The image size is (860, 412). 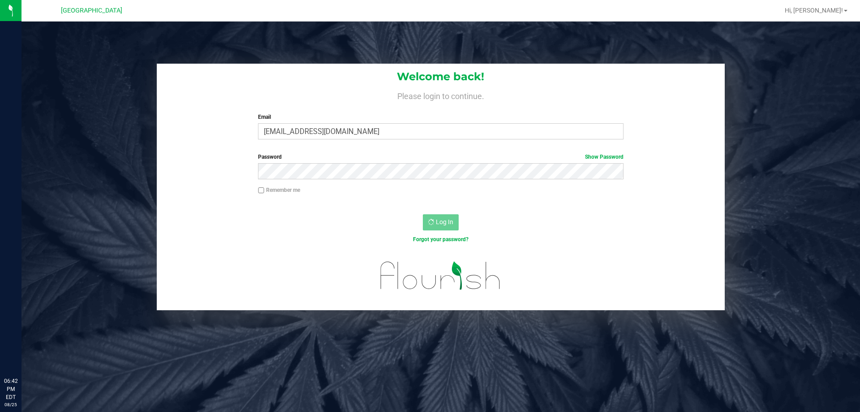 What do you see at coordinates (441, 95) in the screenshot?
I see `h4: Please login to continue.` at bounding box center [441, 95].